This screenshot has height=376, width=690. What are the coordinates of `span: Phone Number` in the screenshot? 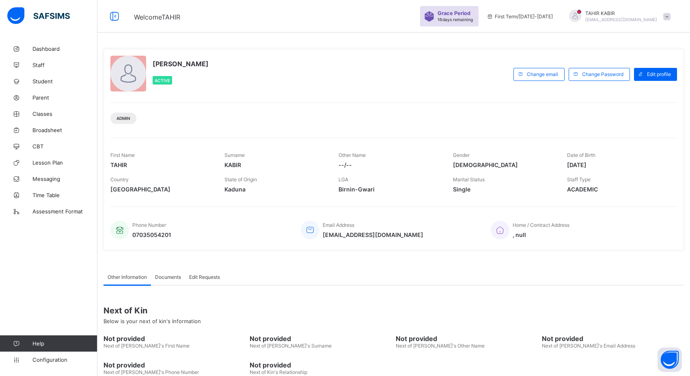 It's located at (149, 225).